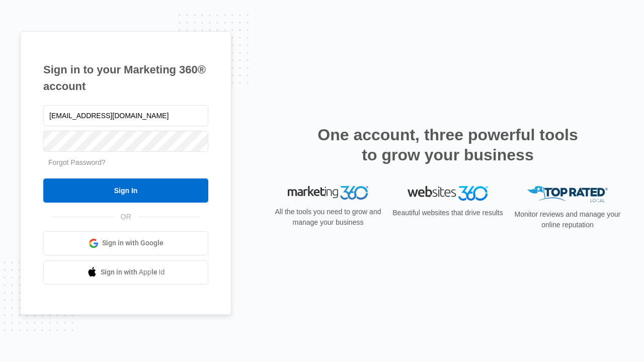 Image resolution: width=644 pixels, height=362 pixels. I want to click on p: All the tools you need to grow and manage your business, so click(328, 217).